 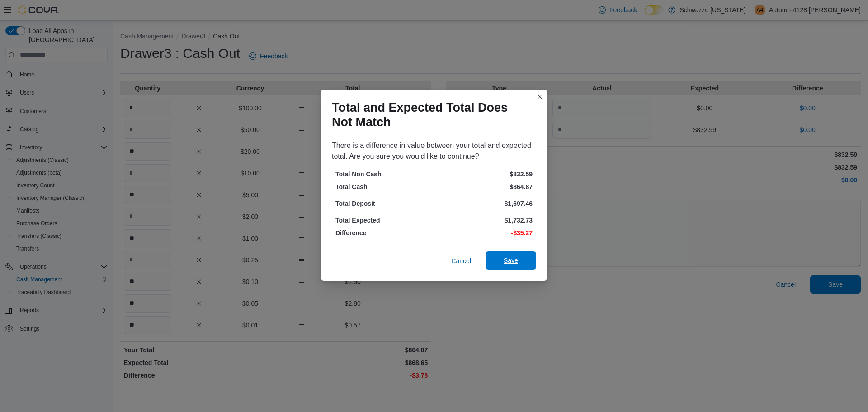 What do you see at coordinates (384, 233) in the screenshot?
I see `p: Difference` at bounding box center [384, 233].